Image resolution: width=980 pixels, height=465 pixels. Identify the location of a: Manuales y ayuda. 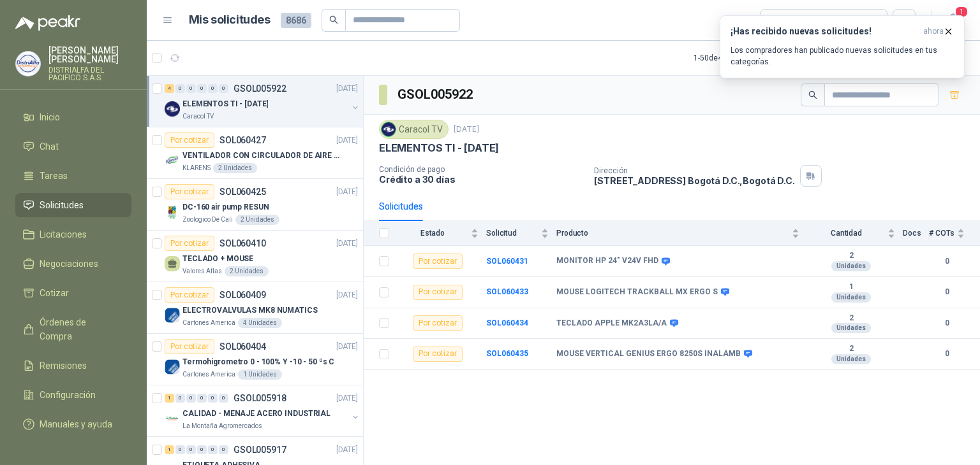
(73, 424).